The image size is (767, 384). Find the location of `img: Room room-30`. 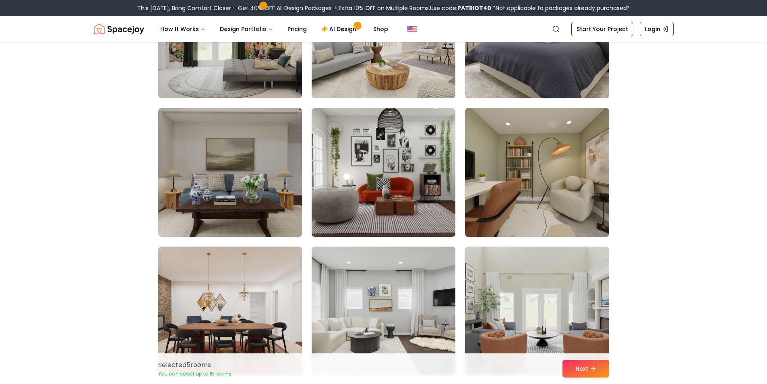

img: Room room-30 is located at coordinates (537, 172).